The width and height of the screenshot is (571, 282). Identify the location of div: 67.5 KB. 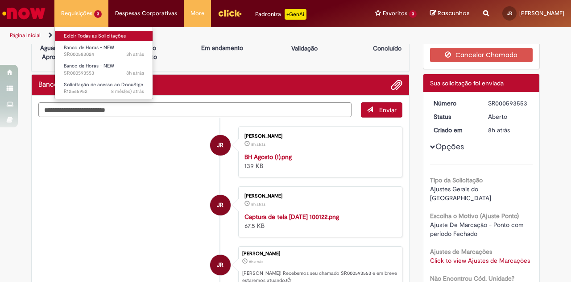
(319, 221).